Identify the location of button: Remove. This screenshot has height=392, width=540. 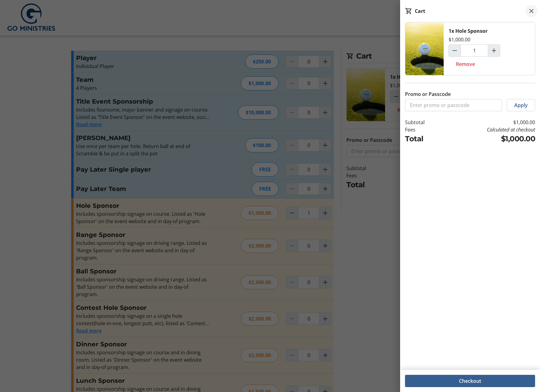
(466, 64).